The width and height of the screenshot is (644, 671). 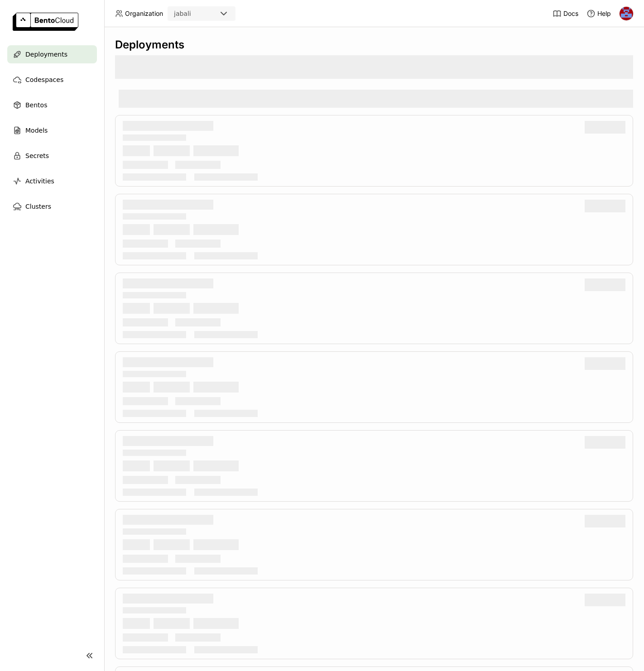 What do you see at coordinates (598, 14) in the screenshot?
I see `div: Help` at bounding box center [598, 14].